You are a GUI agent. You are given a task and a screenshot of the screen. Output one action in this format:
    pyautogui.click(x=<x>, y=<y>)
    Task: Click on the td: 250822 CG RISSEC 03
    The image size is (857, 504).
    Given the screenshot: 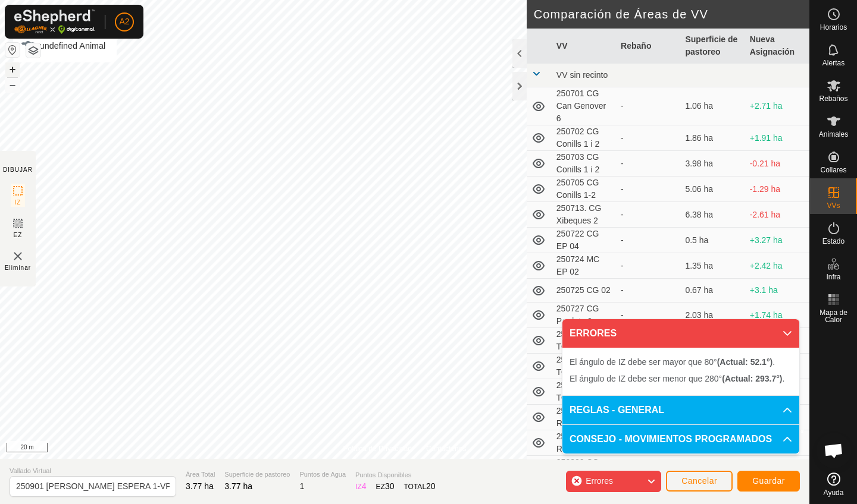 What is the action you would take?
    pyautogui.click(x=584, y=469)
    